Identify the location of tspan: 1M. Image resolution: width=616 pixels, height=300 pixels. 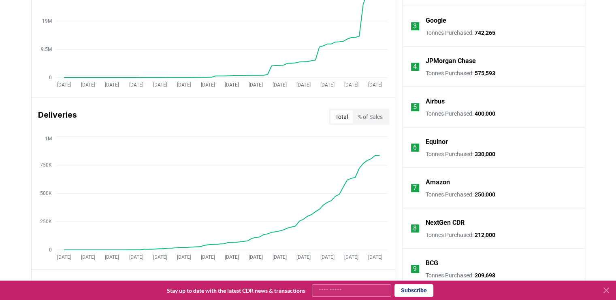
(48, 138).